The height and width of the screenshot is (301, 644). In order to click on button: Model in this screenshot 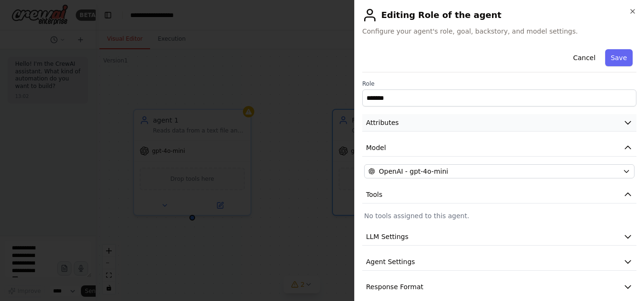, I will do `click(499, 148)`.